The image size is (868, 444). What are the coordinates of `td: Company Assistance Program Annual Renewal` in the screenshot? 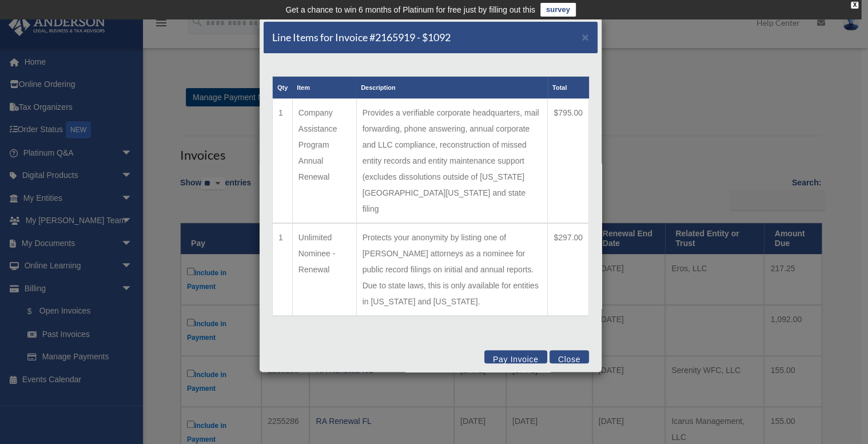 It's located at (324, 161).